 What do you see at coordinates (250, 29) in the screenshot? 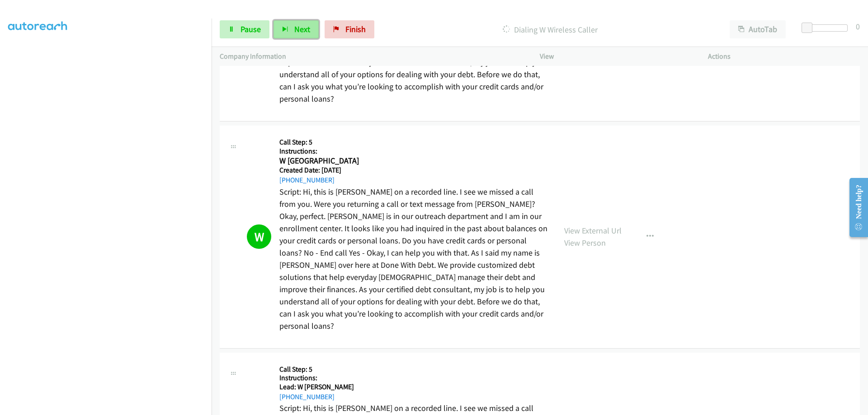
I see `span: Pause` at bounding box center [250, 29].